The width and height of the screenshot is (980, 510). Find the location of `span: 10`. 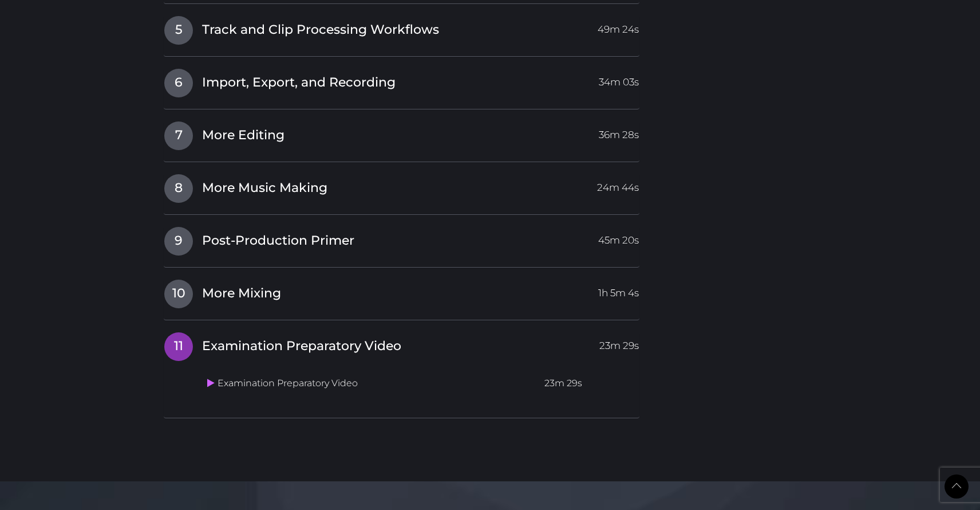

span: 10 is located at coordinates (179, 294).